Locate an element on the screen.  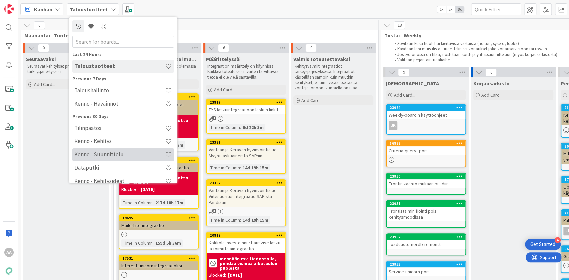
div: Kokkola Investoinnit: Hausvise lasku- ja toimittajaintegraatio is located at coordinates (246, 246).